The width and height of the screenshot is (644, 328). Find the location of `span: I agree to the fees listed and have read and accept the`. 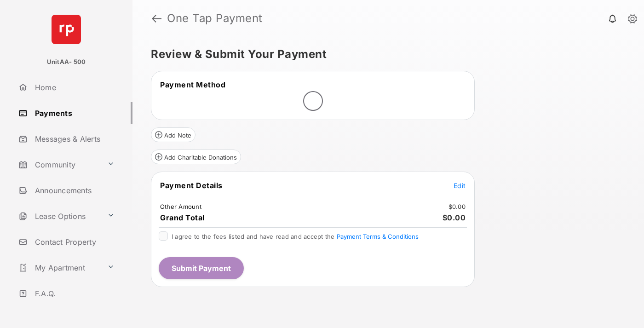

span: I agree to the fees listed and have read and accept the is located at coordinates (295, 236).